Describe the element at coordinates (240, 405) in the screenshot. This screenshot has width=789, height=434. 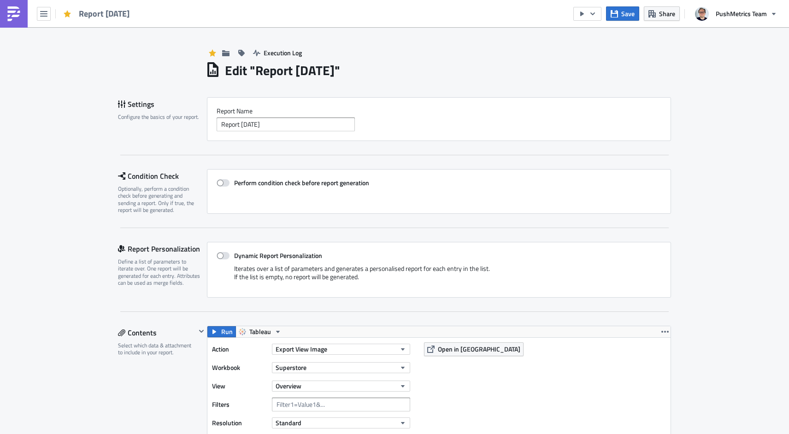
I see `label: Filters` at that location.